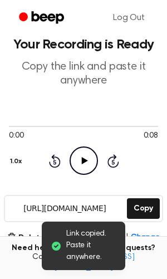 This screenshot has height=279, width=167. Describe the element at coordinates (91, 246) in the screenshot. I see `span: Link copied. Paste it anywhere.` at that location.